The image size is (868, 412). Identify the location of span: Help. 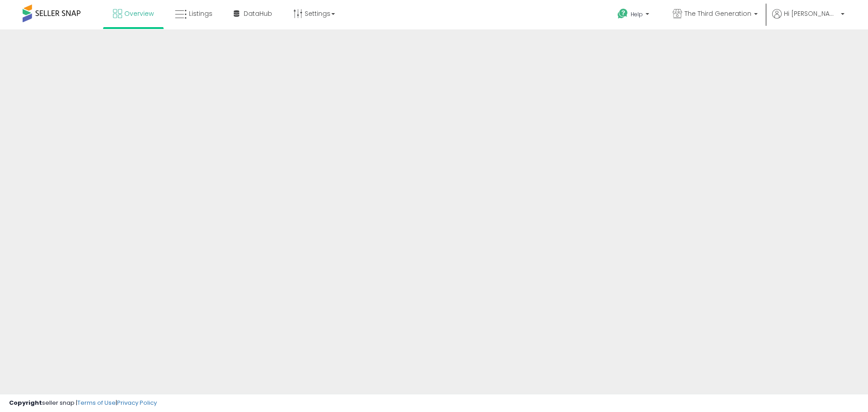
(637, 14).